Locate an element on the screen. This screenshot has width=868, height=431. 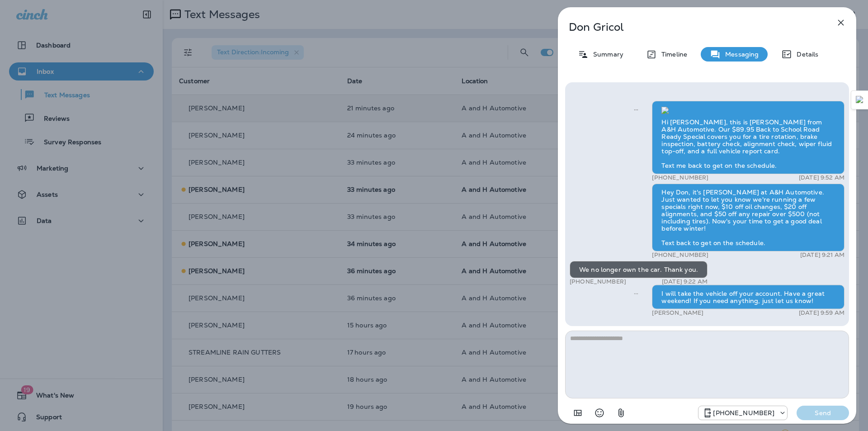
button: Add in a premade template is located at coordinates (578, 413).